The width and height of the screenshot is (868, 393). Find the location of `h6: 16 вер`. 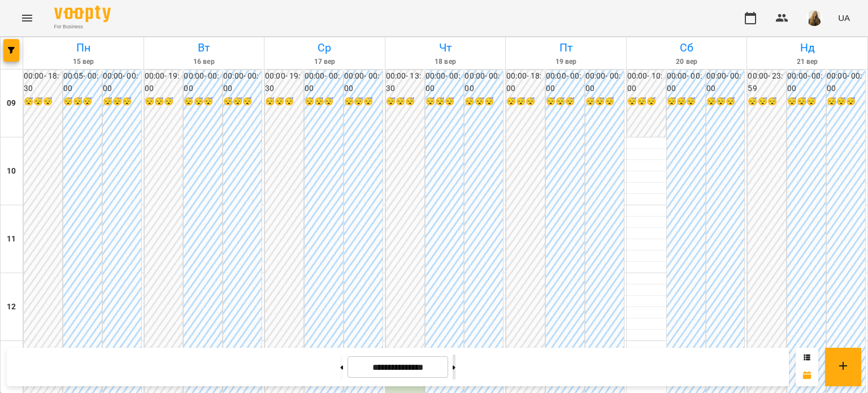

h6: 16 вер is located at coordinates (204, 62).